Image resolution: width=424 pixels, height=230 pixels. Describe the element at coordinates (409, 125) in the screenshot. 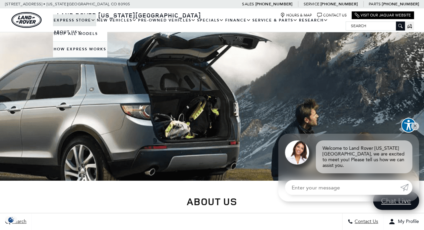

I see `button: Explore your accessibility options` at that location.